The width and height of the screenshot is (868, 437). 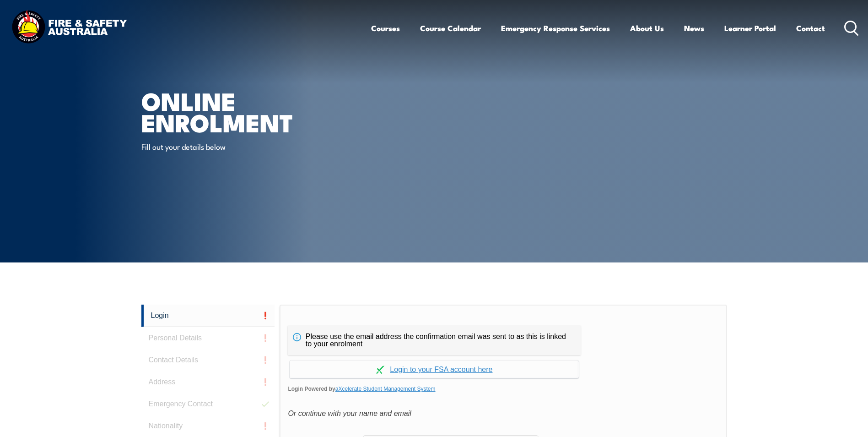 I want to click on img: Log in withaxcelerate, so click(x=380, y=369).